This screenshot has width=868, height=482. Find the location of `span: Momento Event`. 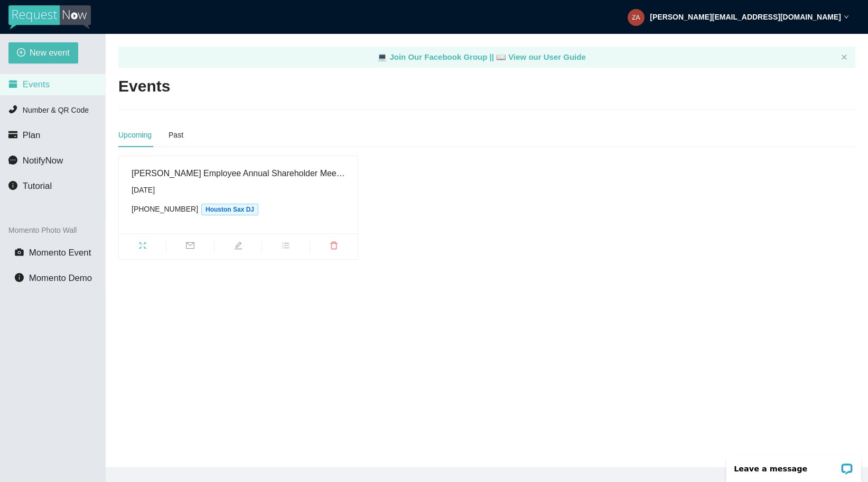

span: Momento Event is located at coordinates (60, 252).